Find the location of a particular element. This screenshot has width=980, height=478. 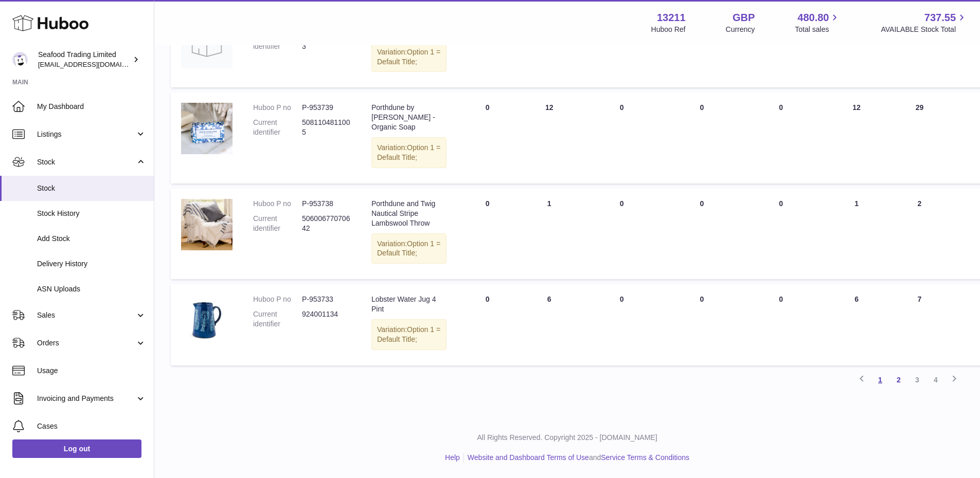

div: Porthdune and Twig Nautical Stripe Lambswool Throw is located at coordinates (409, 213).